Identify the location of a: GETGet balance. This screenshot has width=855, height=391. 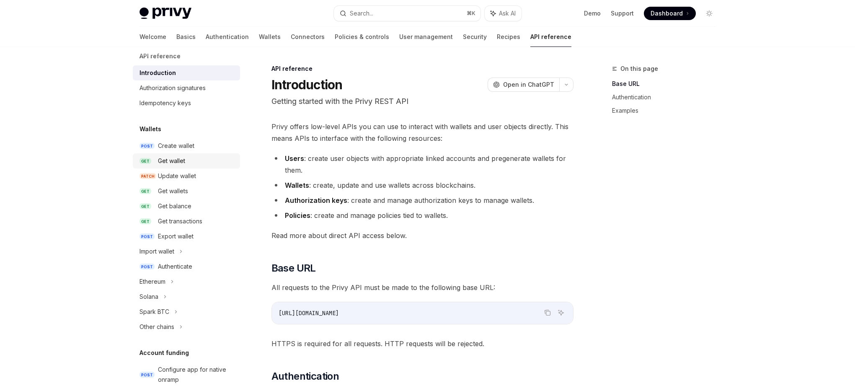
(186, 206).